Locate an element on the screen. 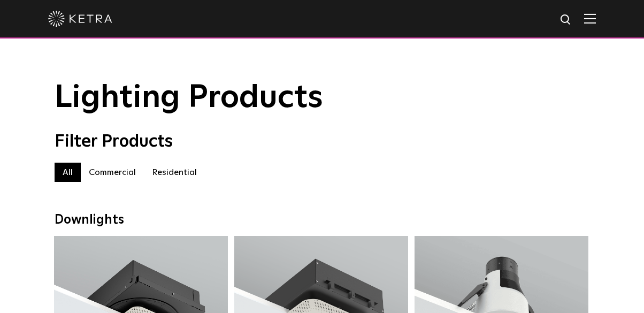 This screenshot has width=644, height=313. img: Hamburger%20Nav.svg is located at coordinates (590, 19).